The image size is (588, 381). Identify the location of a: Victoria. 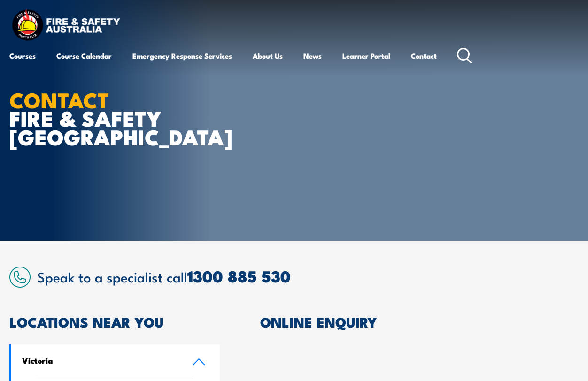
(115, 362).